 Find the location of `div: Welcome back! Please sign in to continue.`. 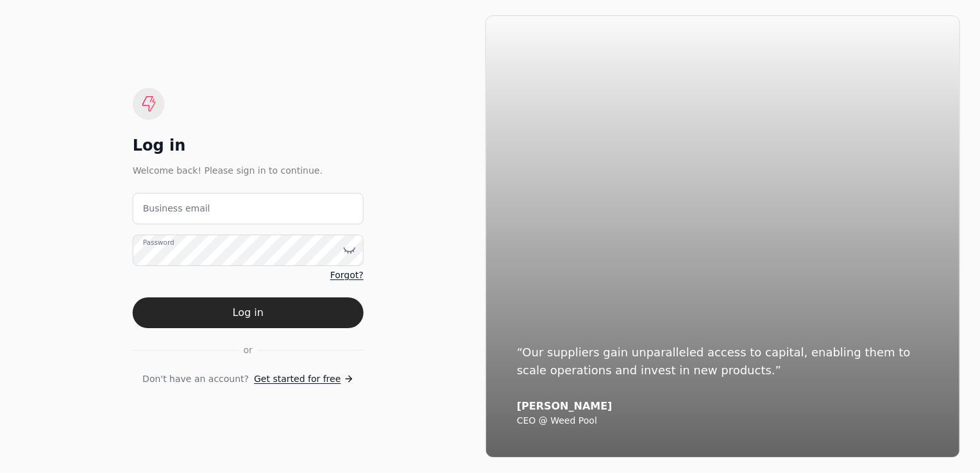

div: Welcome back! Please sign in to continue. is located at coordinates (248, 170).